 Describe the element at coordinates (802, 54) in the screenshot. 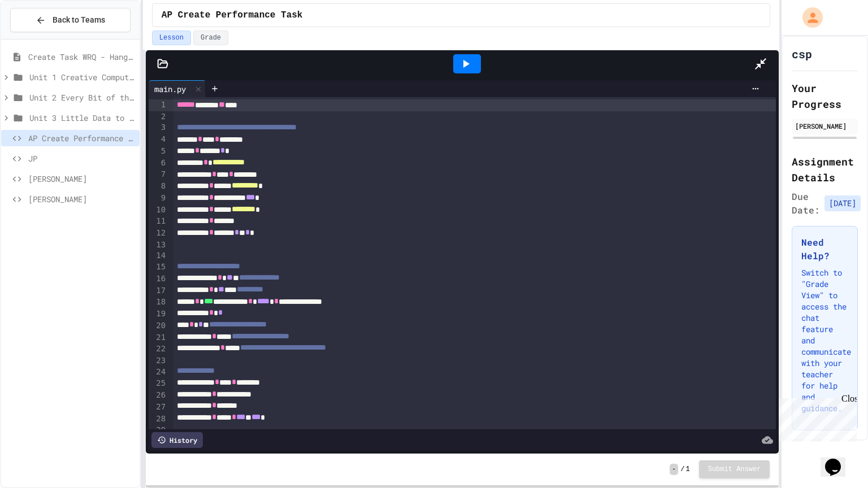

I see `h1: csp` at that location.